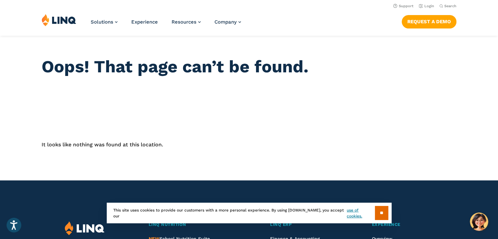 The width and height of the screenshot is (498, 239). What do you see at coordinates (227, 22) in the screenshot?
I see `a: Company` at bounding box center [227, 22].